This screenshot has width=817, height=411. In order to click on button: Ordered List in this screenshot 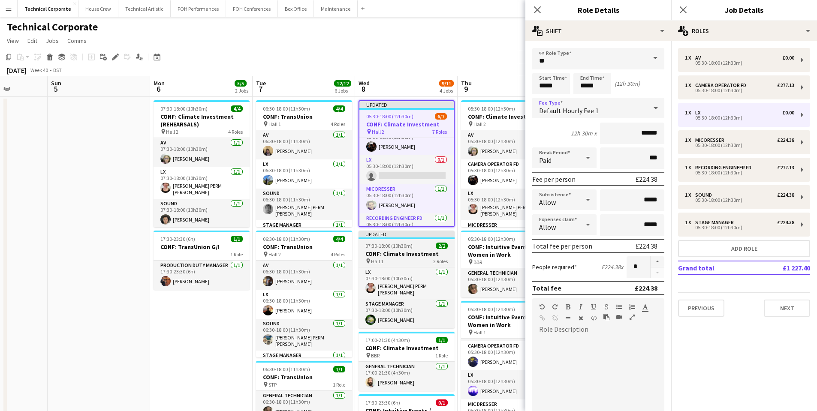, I will do `click(632, 307)`.